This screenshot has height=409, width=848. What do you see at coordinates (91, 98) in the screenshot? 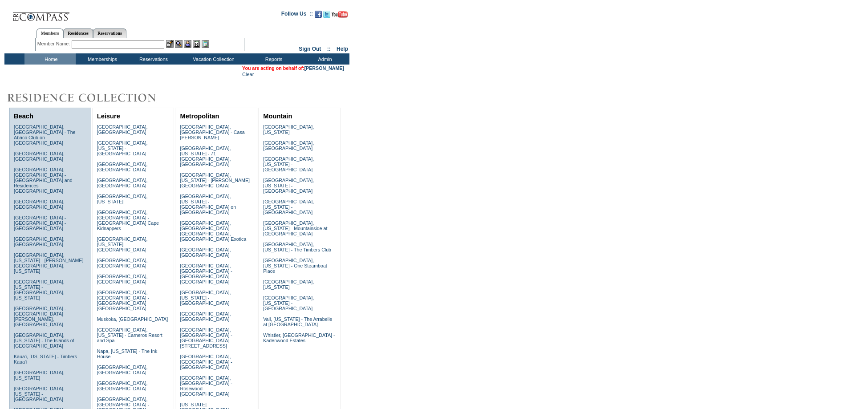
I see `img: Destinations by Exclusive Resorts` at bounding box center [91, 98].